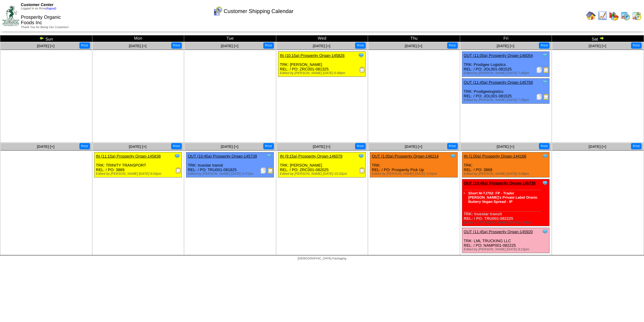 This screenshot has width=644, height=322. Describe the element at coordinates (218, 11) in the screenshot. I see `img: calendarcustomer.gif` at that location.